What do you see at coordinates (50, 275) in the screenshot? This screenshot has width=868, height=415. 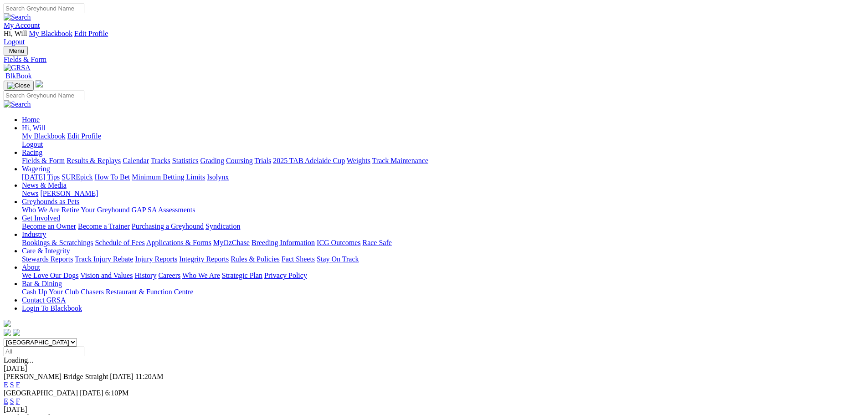 I see `a: We Love Our Dogs` at bounding box center [50, 275].